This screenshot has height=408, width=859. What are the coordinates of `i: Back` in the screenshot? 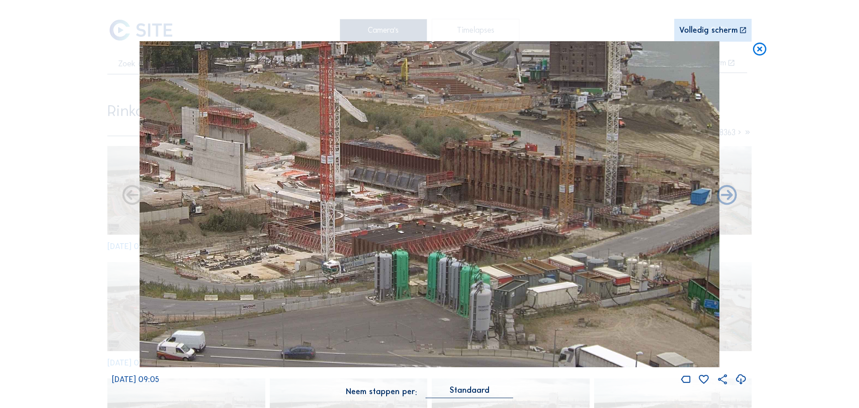 It's located at (727, 196).